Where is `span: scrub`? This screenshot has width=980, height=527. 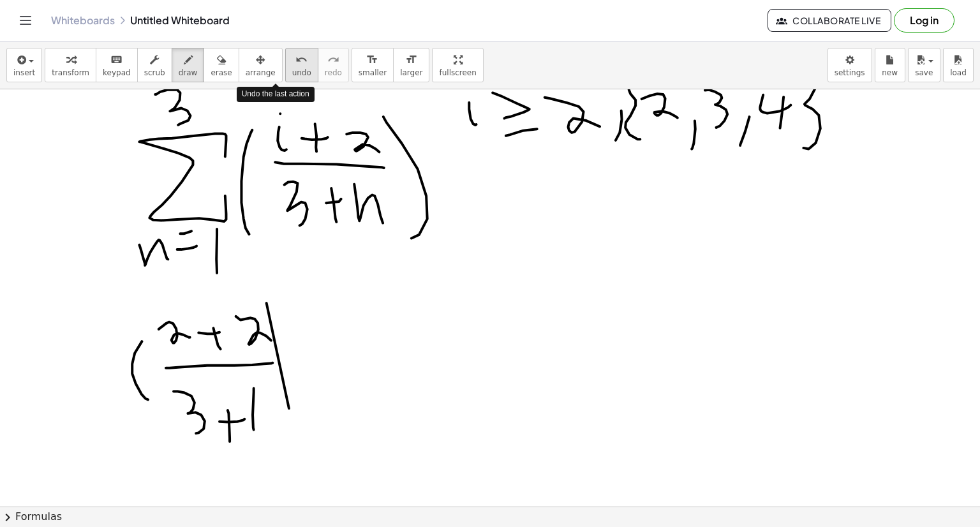 span: scrub is located at coordinates (154, 73).